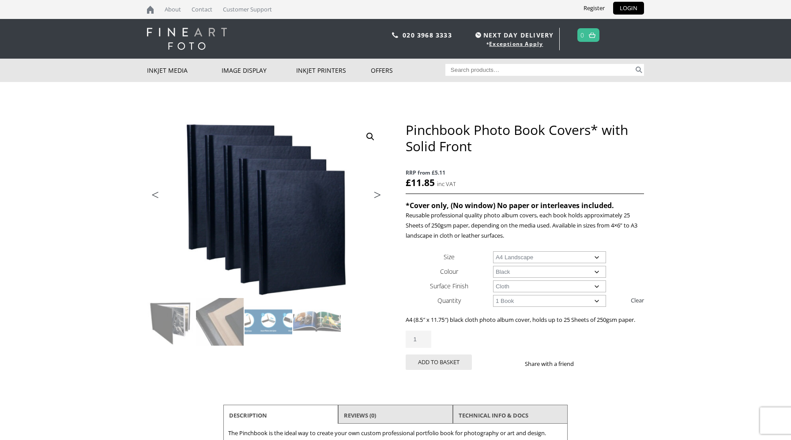 This screenshot has width=791, height=440. Describe the element at coordinates (184, 70) in the screenshot. I see `a: Inkjet Media` at that location.